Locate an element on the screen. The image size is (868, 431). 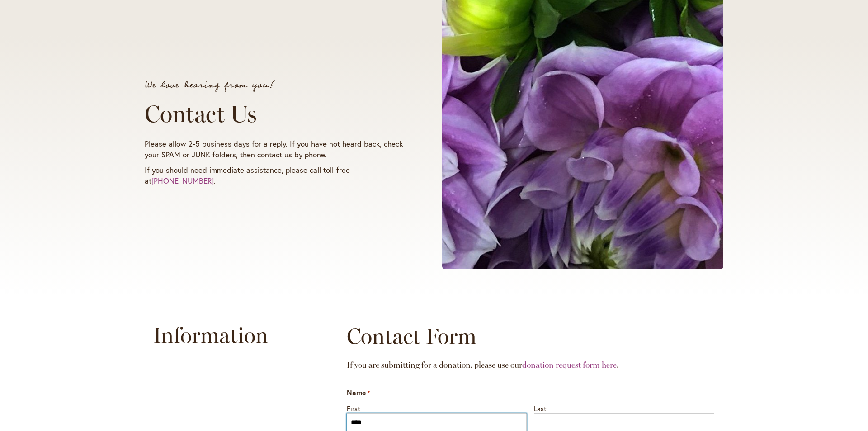
h2: If you are submitting for a donation, please use our . is located at coordinates (531, 365).